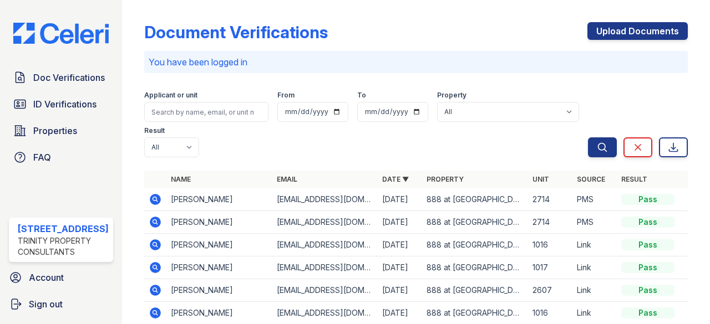 The width and height of the screenshot is (710, 324). I want to click on label: From, so click(286, 95).